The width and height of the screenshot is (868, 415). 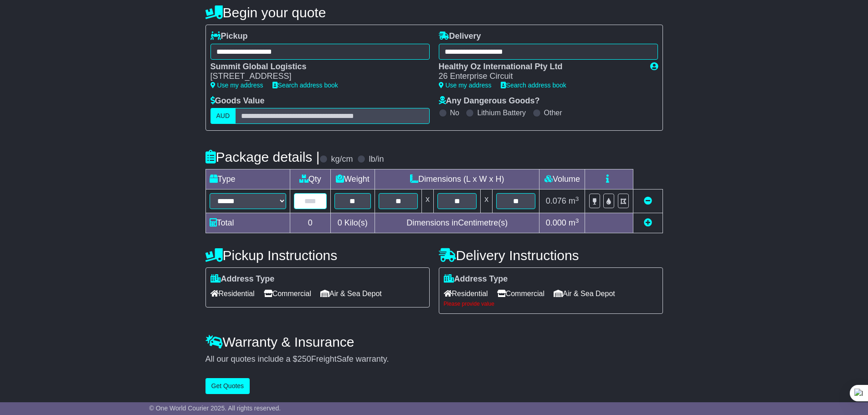 I want to click on h4: Warranty & Insurance, so click(x=434, y=341).